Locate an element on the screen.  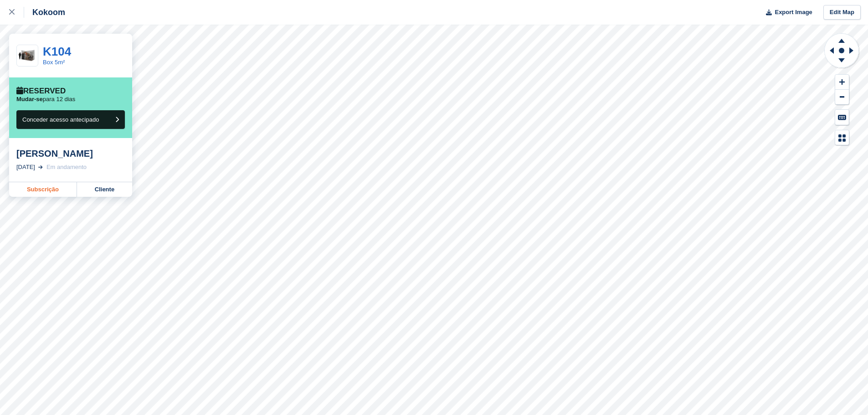
button: Export Image is located at coordinates (787, 12).